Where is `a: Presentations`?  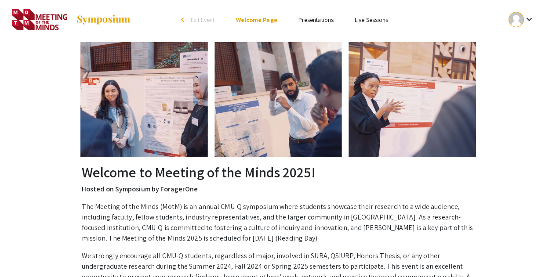
a: Presentations is located at coordinates (316, 20).